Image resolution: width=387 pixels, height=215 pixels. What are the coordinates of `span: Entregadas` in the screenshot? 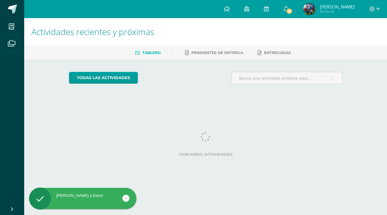 It's located at (277, 53).